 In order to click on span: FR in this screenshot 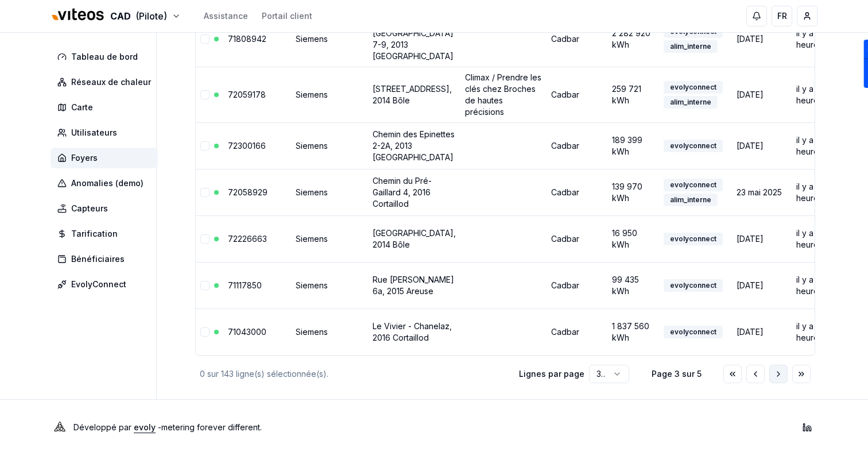, I will do `click(782, 16)`.